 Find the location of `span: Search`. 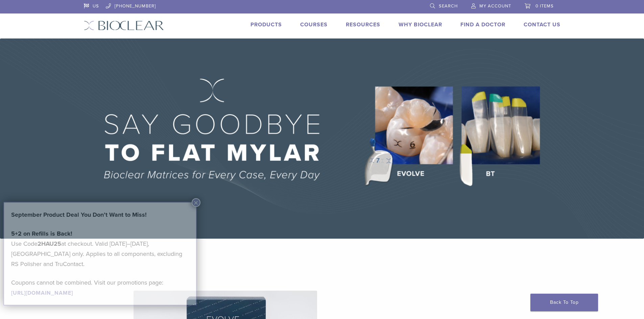

span: Search is located at coordinates (448, 6).